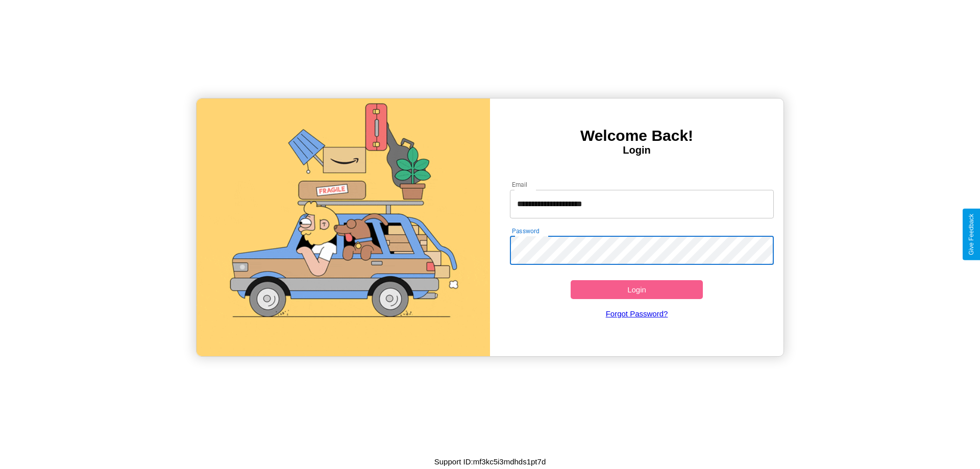 The image size is (980, 469). I want to click on img: gif, so click(343, 227).